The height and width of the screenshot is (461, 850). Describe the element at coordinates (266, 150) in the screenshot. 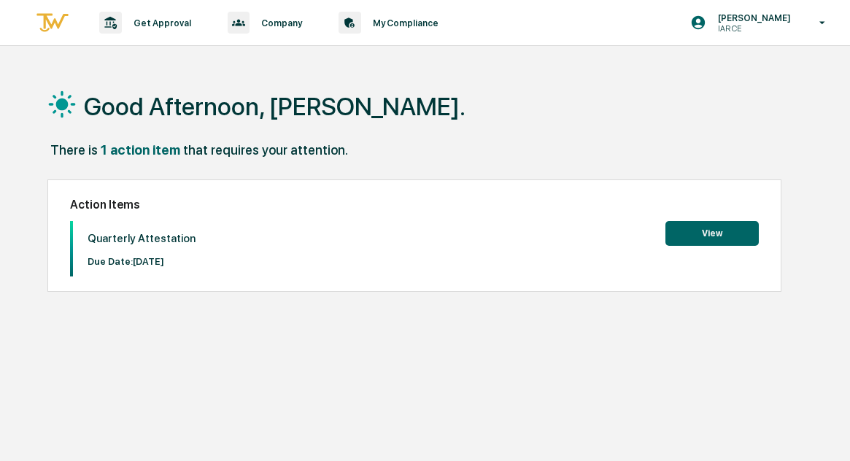

I see `div: that requires your attention.` at that location.